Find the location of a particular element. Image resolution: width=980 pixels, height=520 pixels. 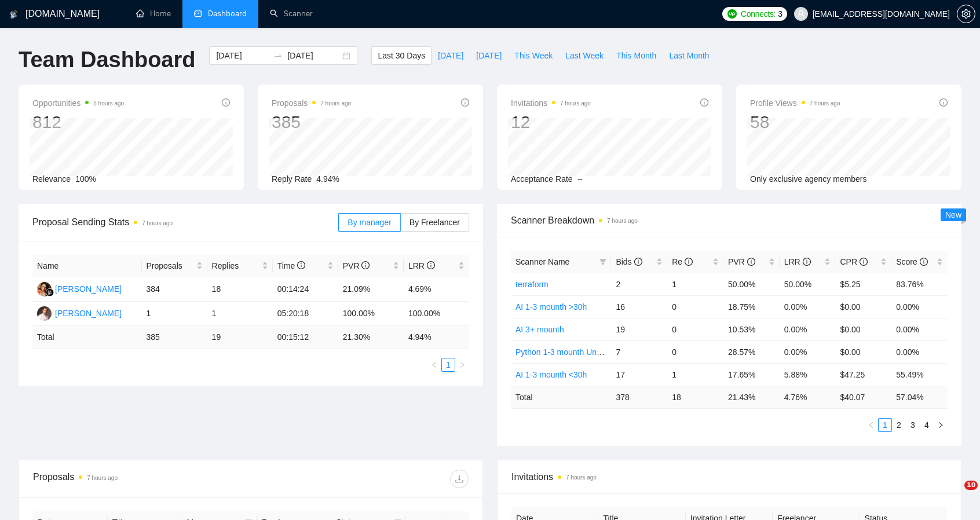

img: logo is located at coordinates (14, 15).